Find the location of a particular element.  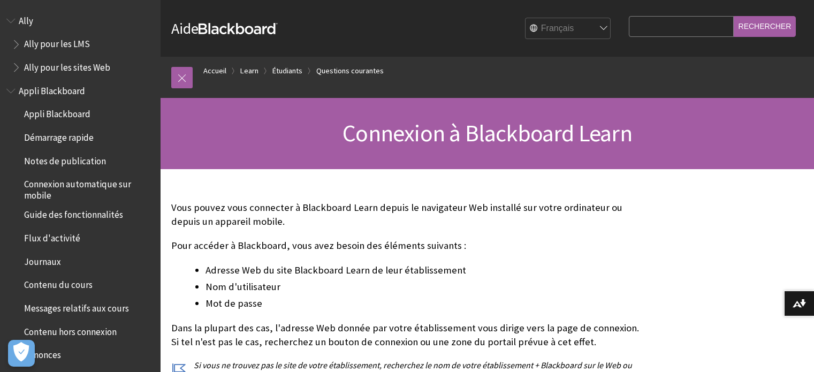

span: Notes de publication is located at coordinates (65, 159).